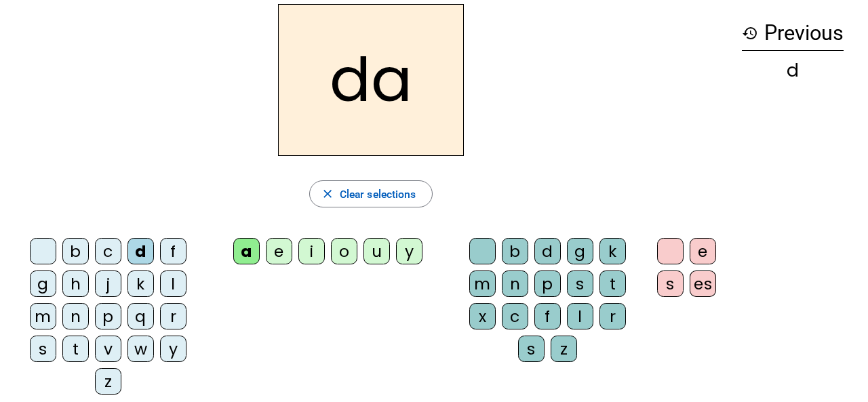 Image resolution: width=868 pixels, height=402 pixels. What do you see at coordinates (344, 251) in the screenshot?
I see `div: o` at bounding box center [344, 251].